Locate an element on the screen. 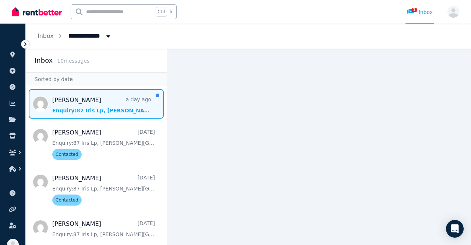 Image resolution: width=471 pixels, height=245 pixels. span: Ctrl is located at coordinates (161, 12).